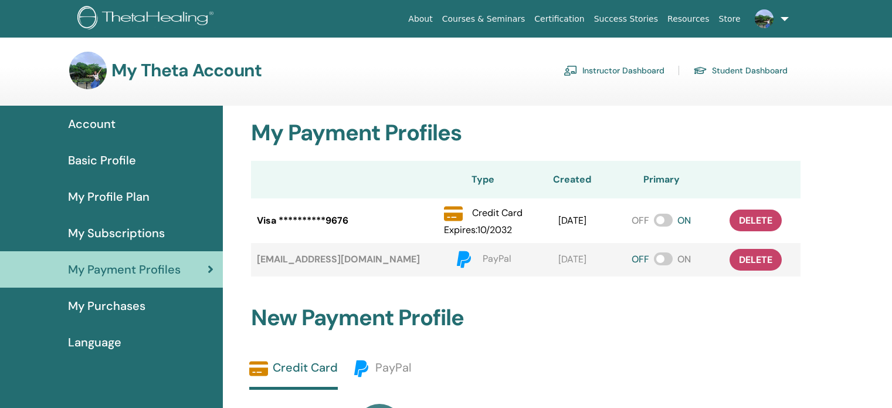 This screenshot has height=408, width=892. I want to click on a: Success Stories, so click(626, 19).